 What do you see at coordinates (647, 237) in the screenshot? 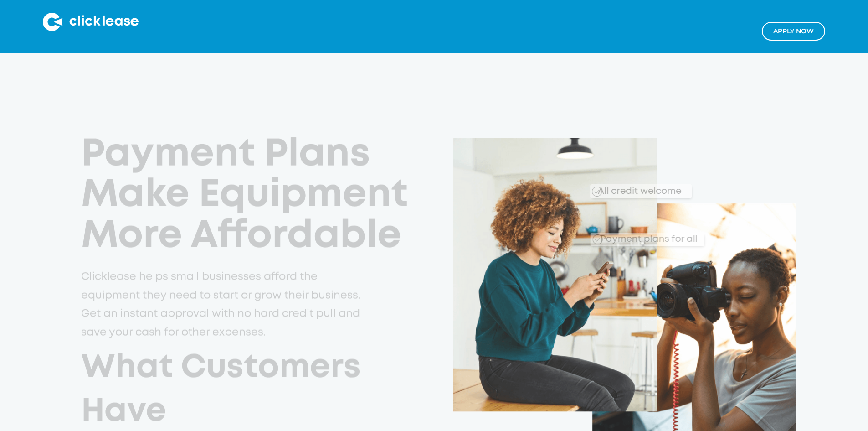
I see `div: Payment plans for all` at bounding box center [647, 237].